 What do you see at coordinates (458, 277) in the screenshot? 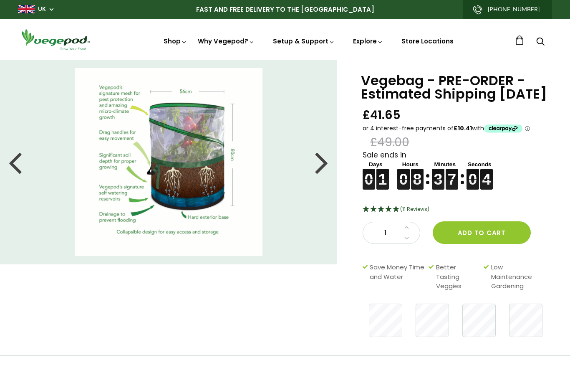
I see `span: Better Tasting Veggies` at bounding box center [458, 277].